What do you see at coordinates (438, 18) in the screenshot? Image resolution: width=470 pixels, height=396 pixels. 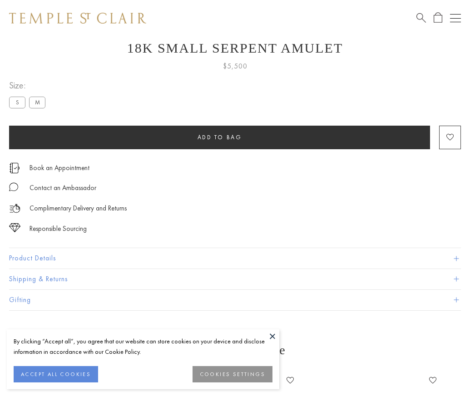 I see `a: Open Shopping Bag` at bounding box center [438, 18].